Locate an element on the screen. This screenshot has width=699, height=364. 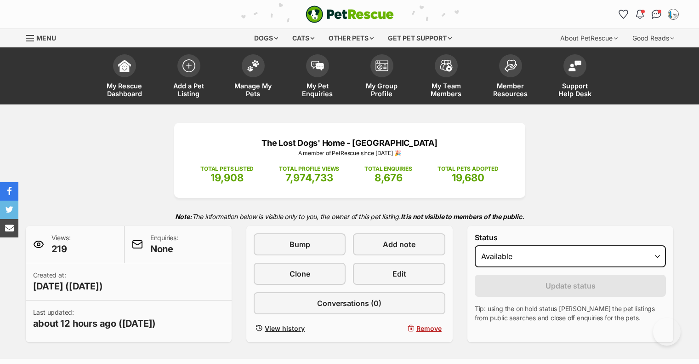
span: Edit is located at coordinates (399, 273).